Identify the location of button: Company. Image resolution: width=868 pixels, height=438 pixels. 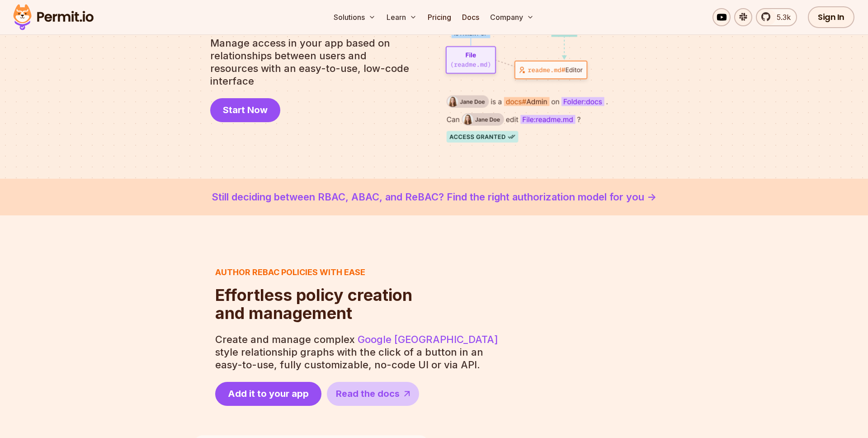
(512, 17).